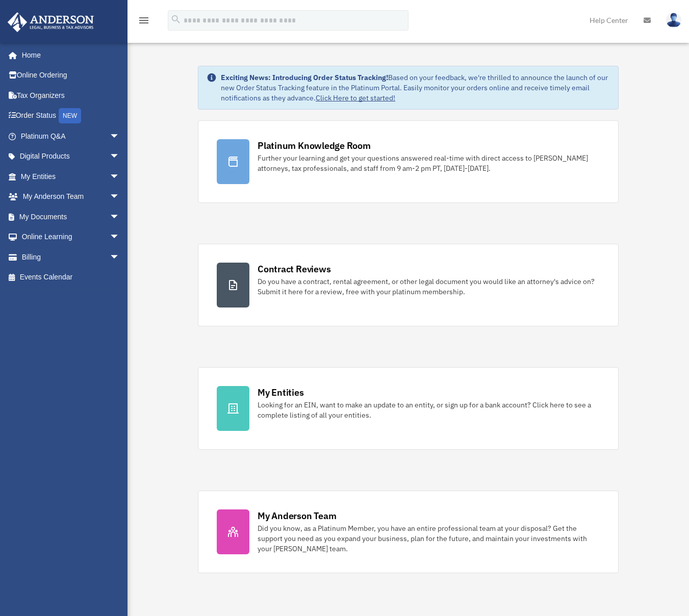 This screenshot has height=616, width=689. Describe the element at coordinates (70, 116) in the screenshot. I see `div: NEW` at that location.